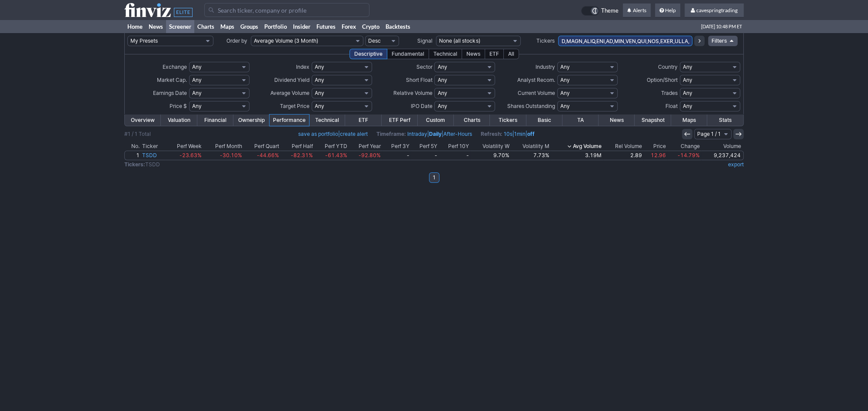 The image size is (868, 411). What do you see at coordinates (689, 155) in the screenshot?
I see `span: -14.79%` at bounding box center [689, 155].